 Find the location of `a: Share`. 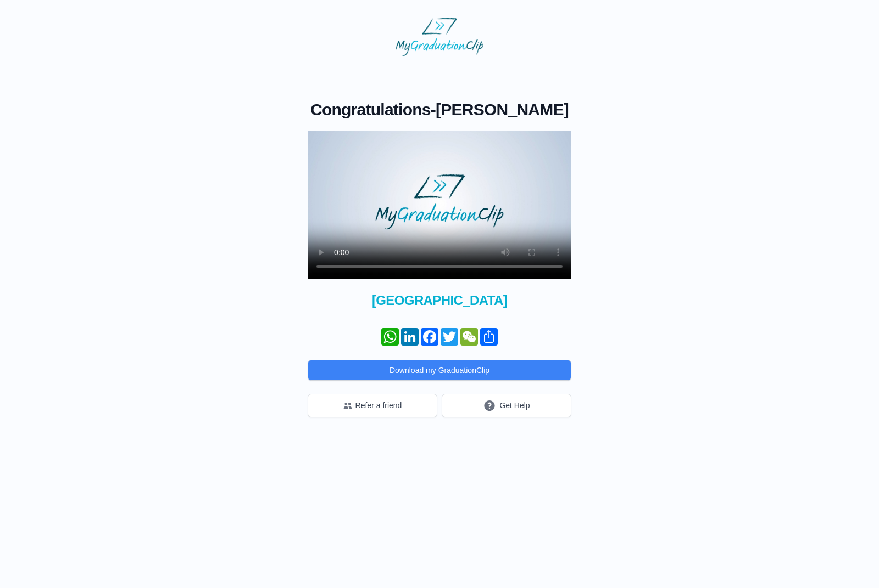

a: Share is located at coordinates (488, 337).